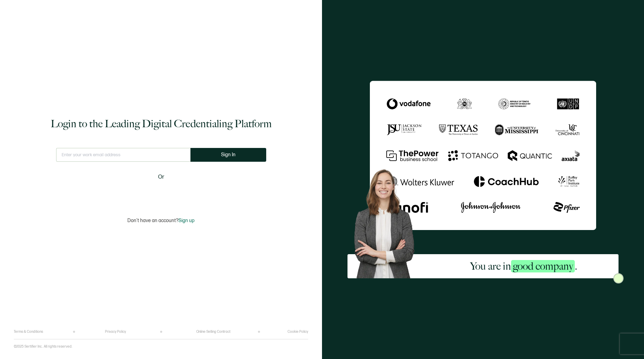  I want to click on input: Enter your work email address, so click(123, 155).